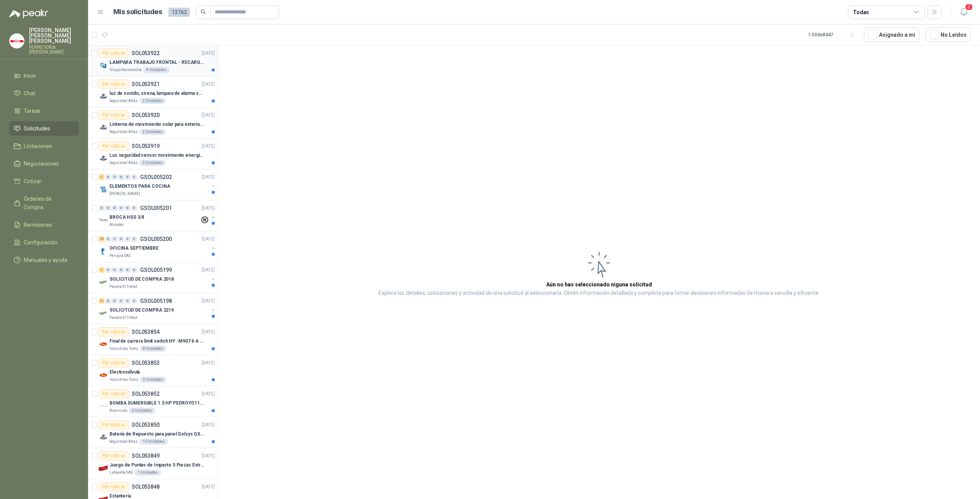 The width and height of the screenshot is (980, 499). Describe the element at coordinates (44, 76) in the screenshot. I see `a: Inicio` at that location.